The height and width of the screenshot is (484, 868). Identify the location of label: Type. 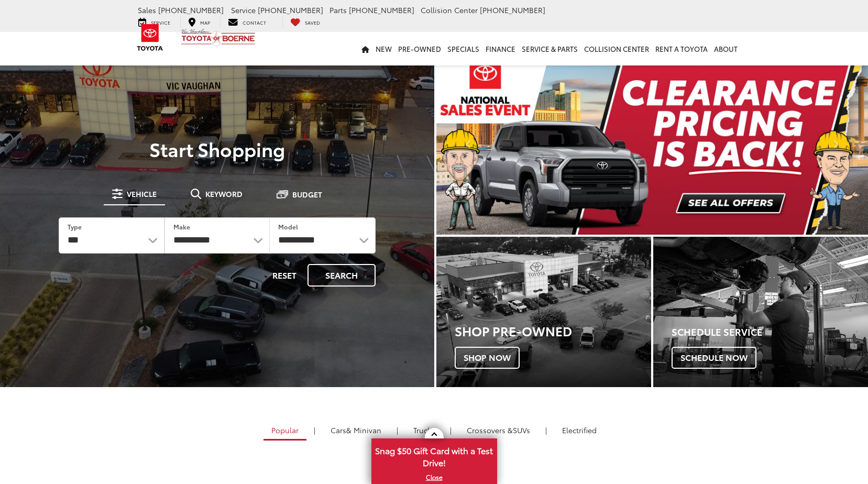
(74, 227).